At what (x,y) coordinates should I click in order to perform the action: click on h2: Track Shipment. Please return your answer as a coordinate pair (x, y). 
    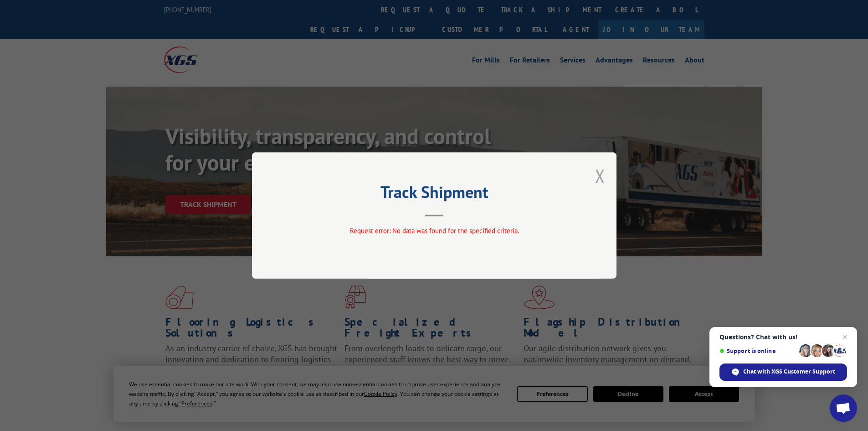
    Looking at the image, I should click on (434, 194).